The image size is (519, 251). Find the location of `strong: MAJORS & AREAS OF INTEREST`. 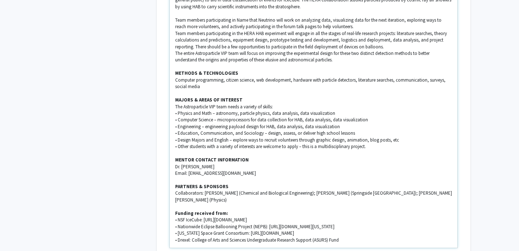

strong: MAJORS & AREAS OF INTEREST is located at coordinates (209, 100).